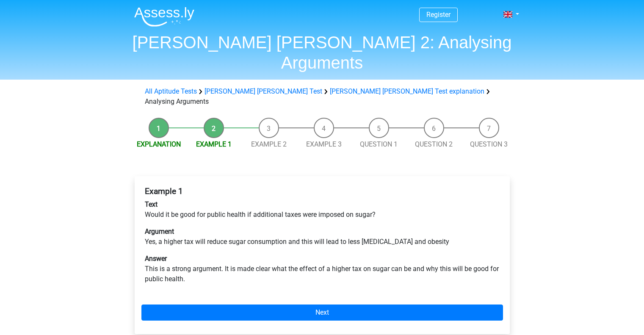 The height and width of the screenshot is (335, 644). What do you see at coordinates (164, 191) in the screenshot?
I see `b: Example 1` at bounding box center [164, 191].